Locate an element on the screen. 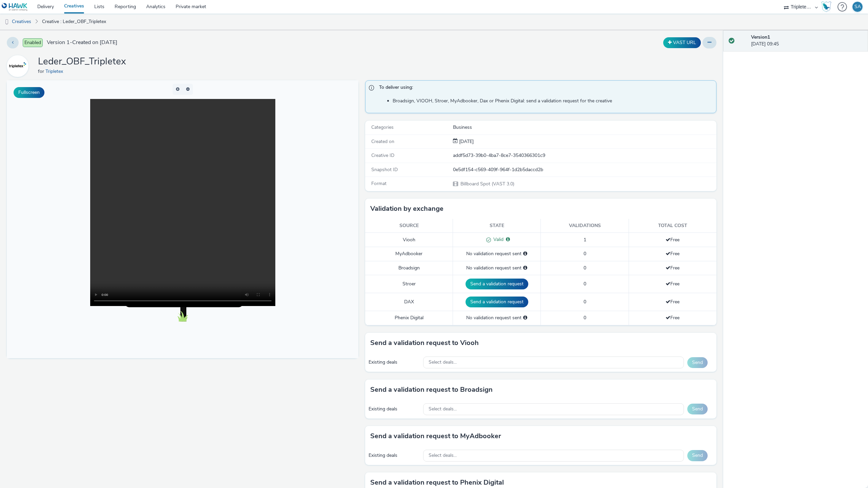 This screenshot has height=488, width=868. div: Duplicate the creative as a VAST URL is located at coordinates (682, 42).